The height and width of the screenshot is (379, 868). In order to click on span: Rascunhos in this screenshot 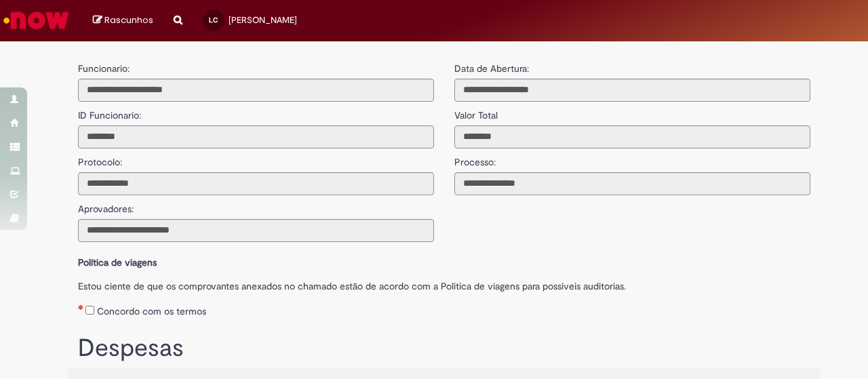, I will do `click(128, 20)`.